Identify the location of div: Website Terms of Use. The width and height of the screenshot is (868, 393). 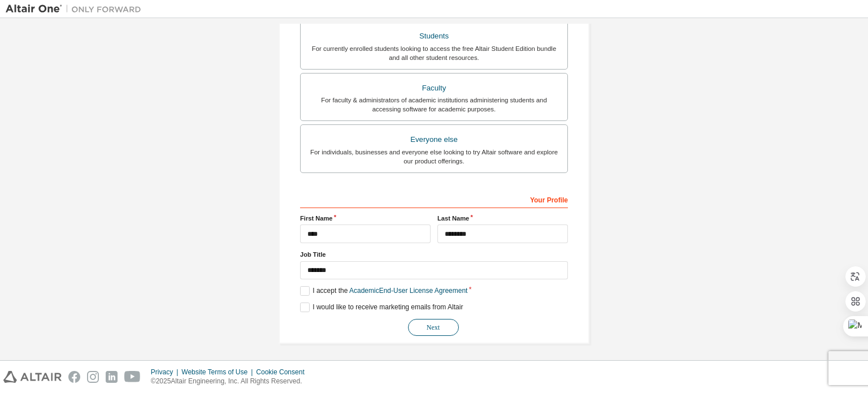
(219, 372).